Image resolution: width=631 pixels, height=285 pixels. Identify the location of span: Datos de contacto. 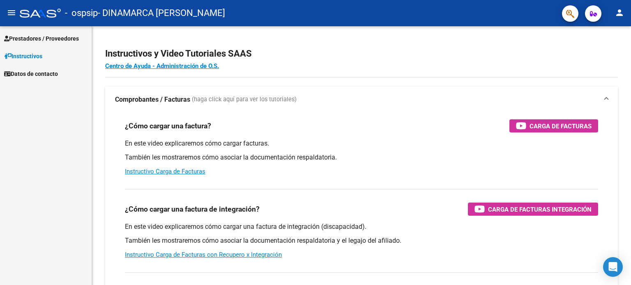
(31, 74).